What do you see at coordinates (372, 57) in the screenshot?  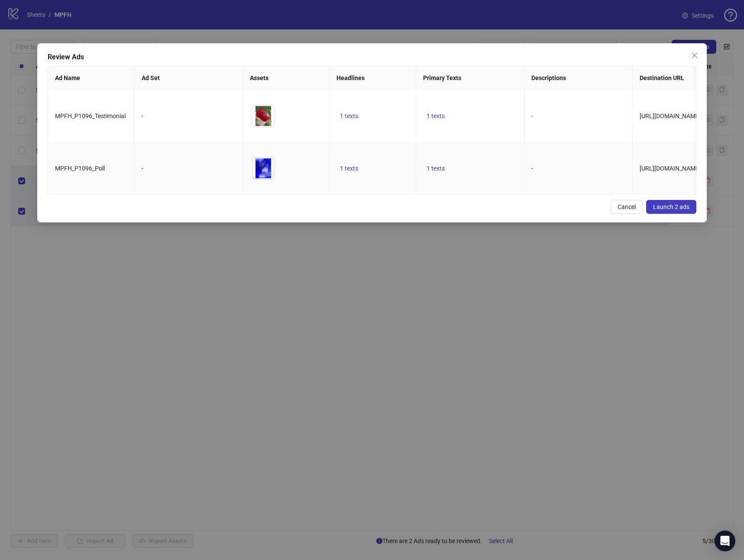 I see `div: Review Ads` at bounding box center [372, 57].